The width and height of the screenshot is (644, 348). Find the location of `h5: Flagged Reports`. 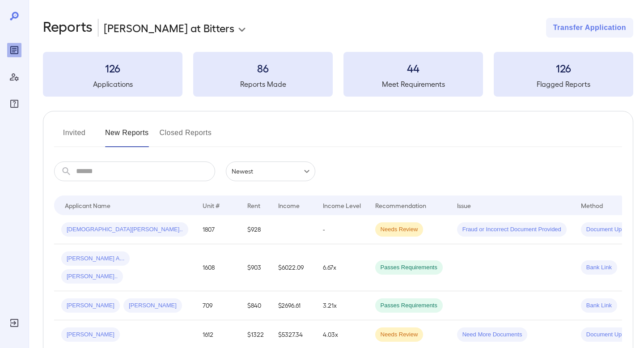

h5: Flagged Reports is located at coordinates (563, 84).